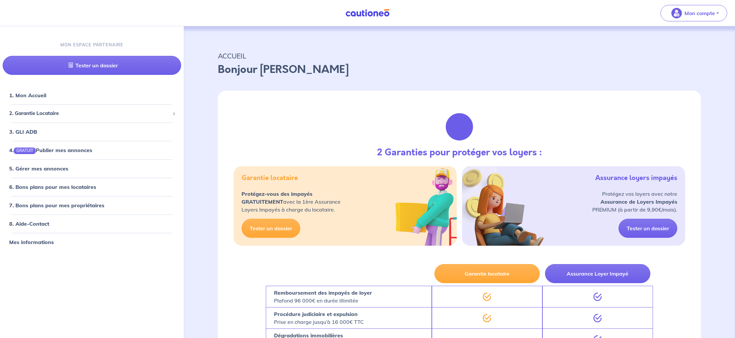  I want to click on h3: 2 Garanties pour protéger vos loyers :, so click(459, 153).